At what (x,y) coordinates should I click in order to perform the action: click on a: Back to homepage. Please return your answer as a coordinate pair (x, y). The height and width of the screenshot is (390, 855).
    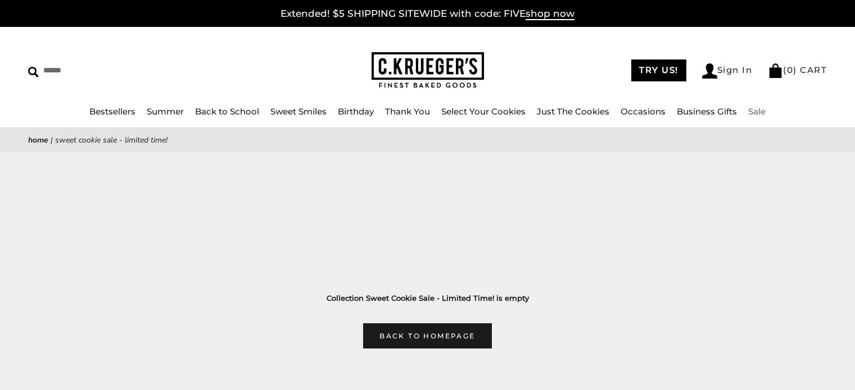
    Looking at the image, I should click on (427, 336).